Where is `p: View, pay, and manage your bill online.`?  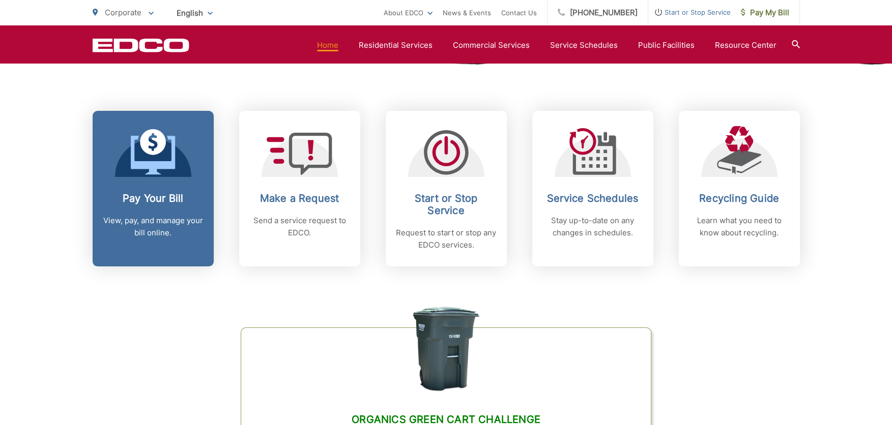 p: View, pay, and manage your bill online. is located at coordinates (153, 227).